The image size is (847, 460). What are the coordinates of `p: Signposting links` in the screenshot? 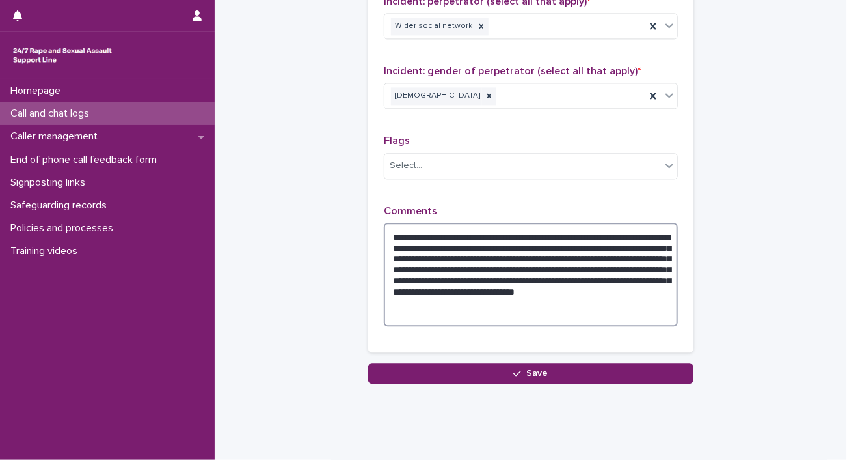 It's located at (50, 182).